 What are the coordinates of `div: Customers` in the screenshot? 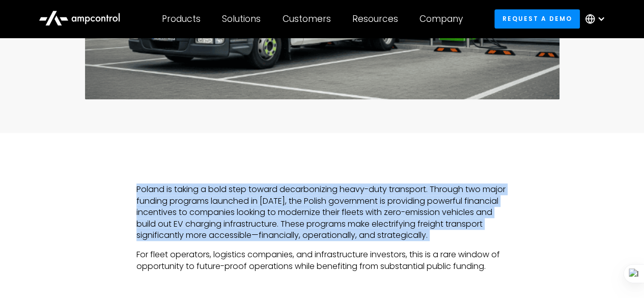 It's located at (306, 19).